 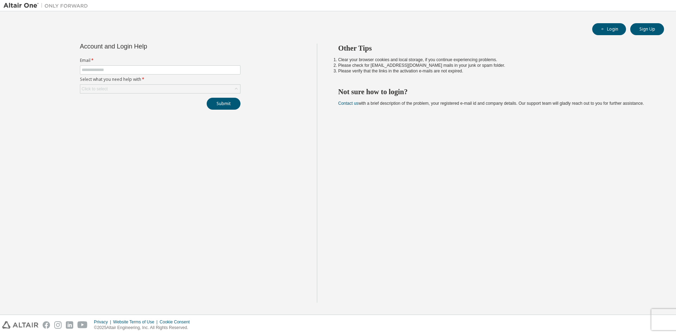 I want to click on span: with a brief description of the problem, your registered e-mail id and company details. Our suppo..., so click(x=491, y=103).